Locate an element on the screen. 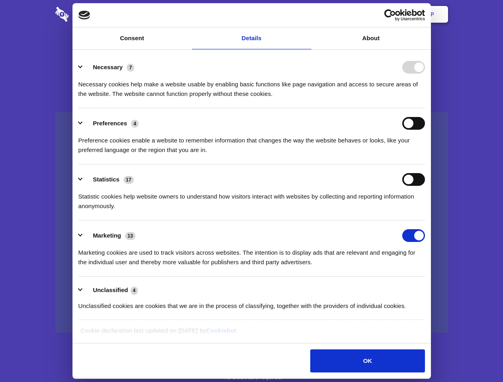 Image resolution: width=503 pixels, height=382 pixels. div: Unclassified cookies are cookies that we are in the process of classifying, together with the pro... is located at coordinates (251, 303).